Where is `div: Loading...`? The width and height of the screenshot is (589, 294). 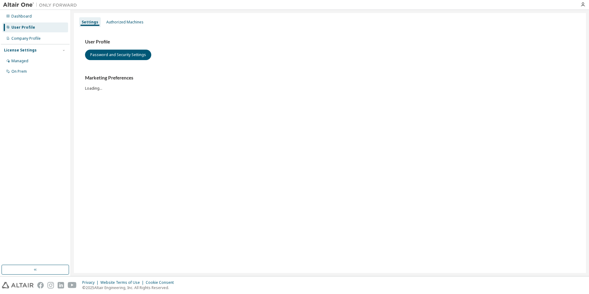 div: Loading... is located at coordinates (330, 82).